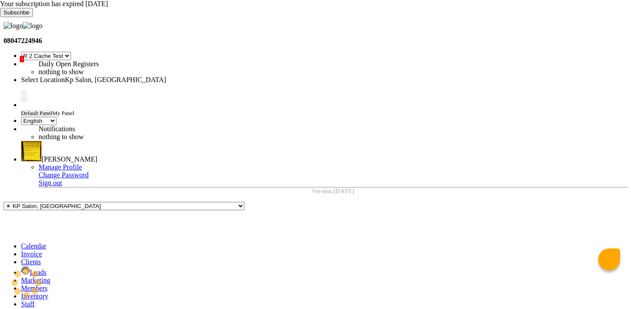 The image size is (631, 309). Describe the element at coordinates (35, 295) in the screenshot. I see `a: Inventory` at that location.